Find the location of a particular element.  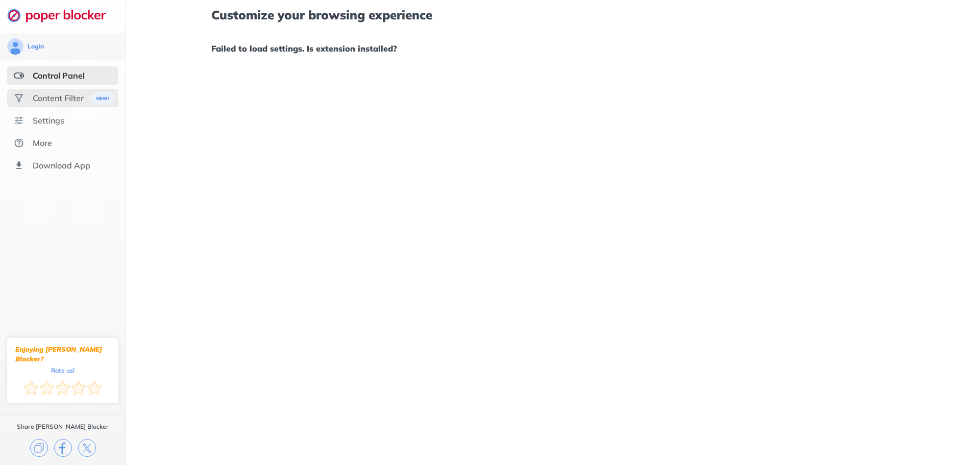

img: facebook.svg is located at coordinates (63, 447).